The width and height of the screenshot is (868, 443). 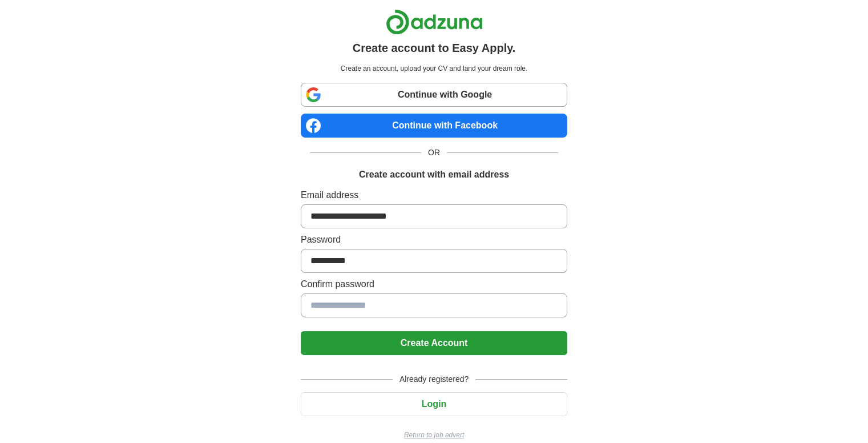 What do you see at coordinates (435, 22) in the screenshot?
I see `img: Adzuna logo` at bounding box center [435, 22].